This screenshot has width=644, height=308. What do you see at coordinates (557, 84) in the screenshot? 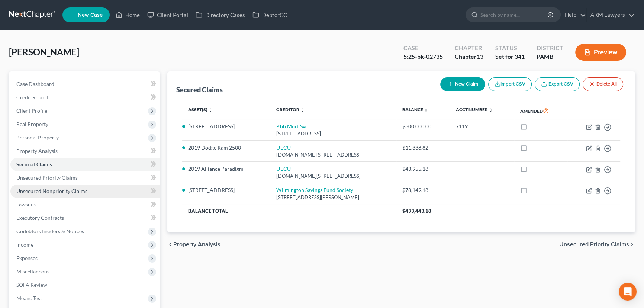
I see `a: Export CSV` at bounding box center [557, 84].